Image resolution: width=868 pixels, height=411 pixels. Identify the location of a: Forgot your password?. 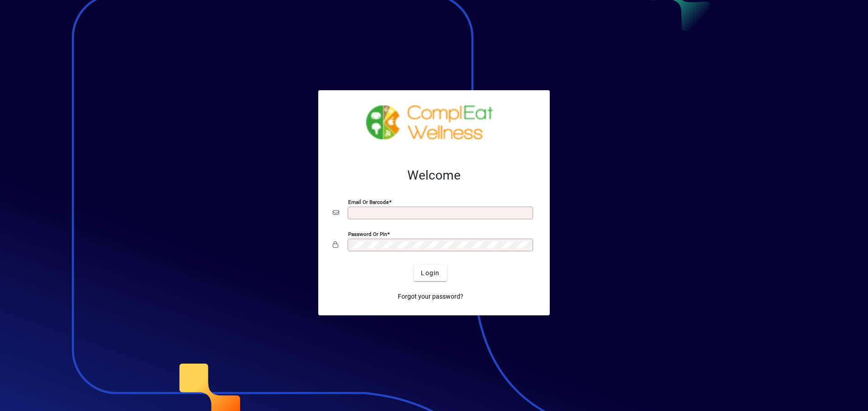
(430, 297).